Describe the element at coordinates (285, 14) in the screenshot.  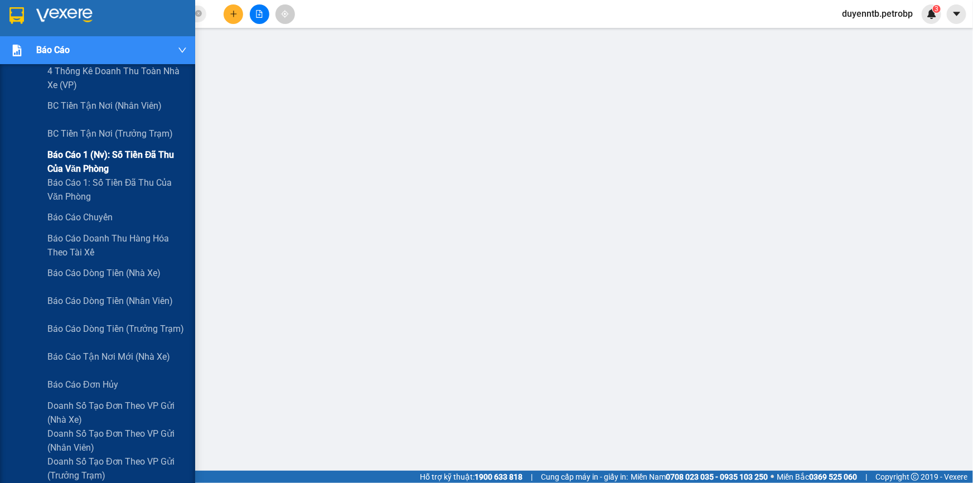
I see `span: aim` at that location.